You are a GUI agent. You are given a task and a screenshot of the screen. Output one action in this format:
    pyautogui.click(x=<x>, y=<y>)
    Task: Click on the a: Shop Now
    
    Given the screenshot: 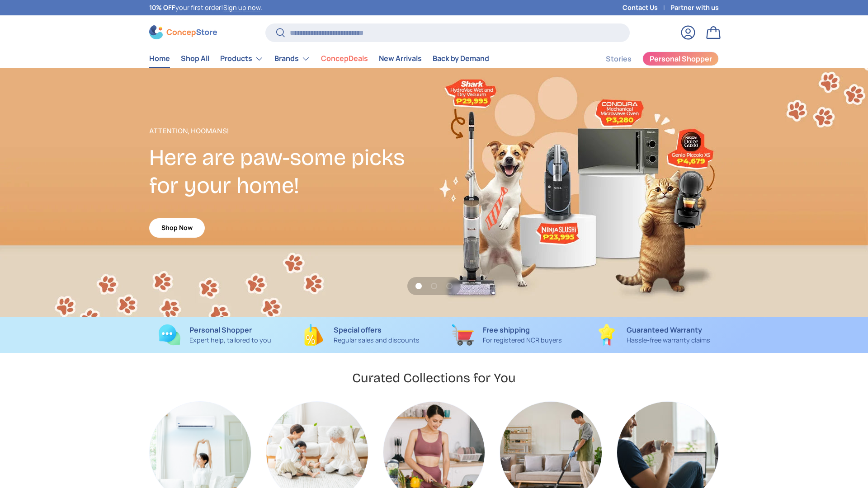 What is the action you would take?
    pyautogui.click(x=176, y=228)
    